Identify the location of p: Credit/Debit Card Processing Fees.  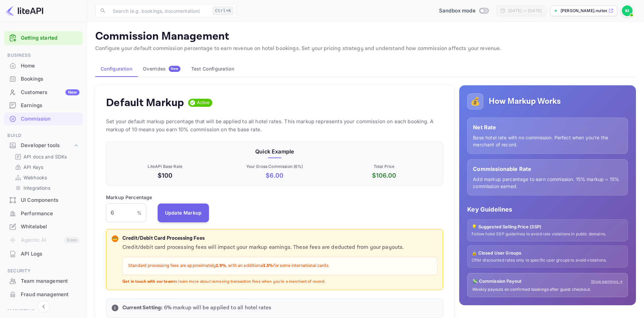
(280, 239).